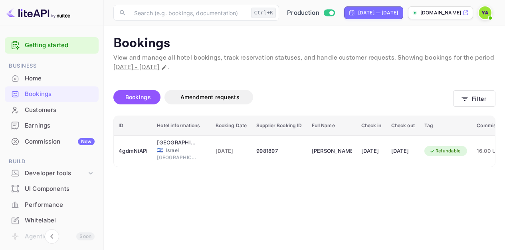 Image resolution: width=505 pixels, height=250 pixels. I want to click on span: Bookings, so click(138, 97).